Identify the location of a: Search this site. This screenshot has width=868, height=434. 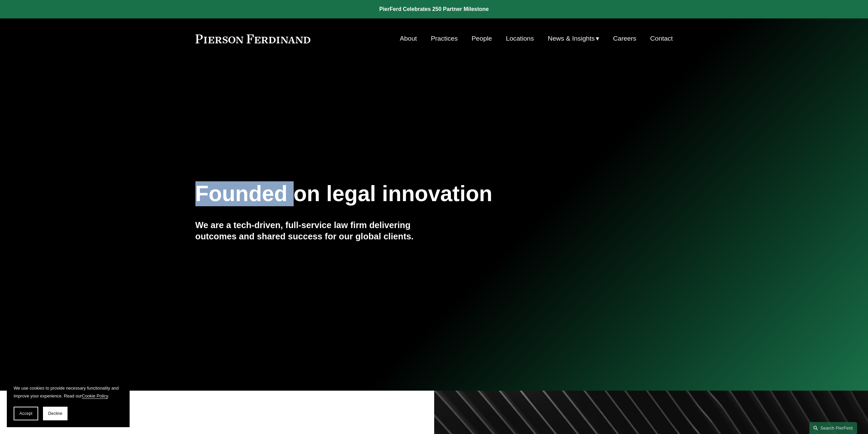
(833, 428).